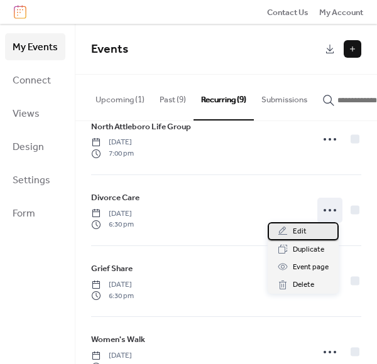 The width and height of the screenshot is (377, 364). What do you see at coordinates (115, 198) in the screenshot?
I see `a: Divorce Care` at bounding box center [115, 198].